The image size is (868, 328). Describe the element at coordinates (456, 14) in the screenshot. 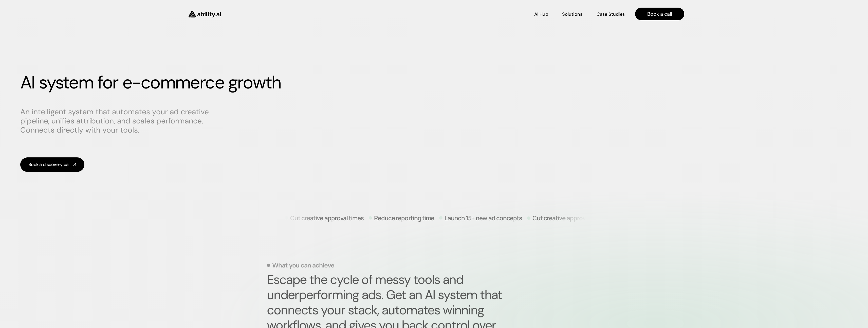

I see `nav: Main navigation` at that location.